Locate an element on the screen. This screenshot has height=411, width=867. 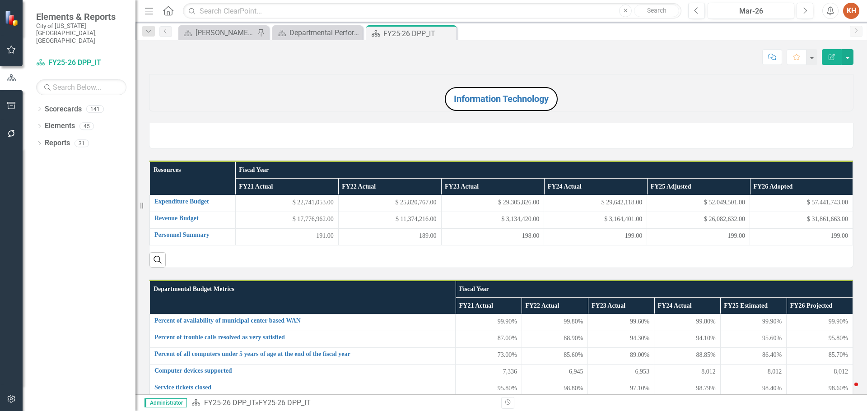
a: Computer devices supported is located at coordinates (303, 371).